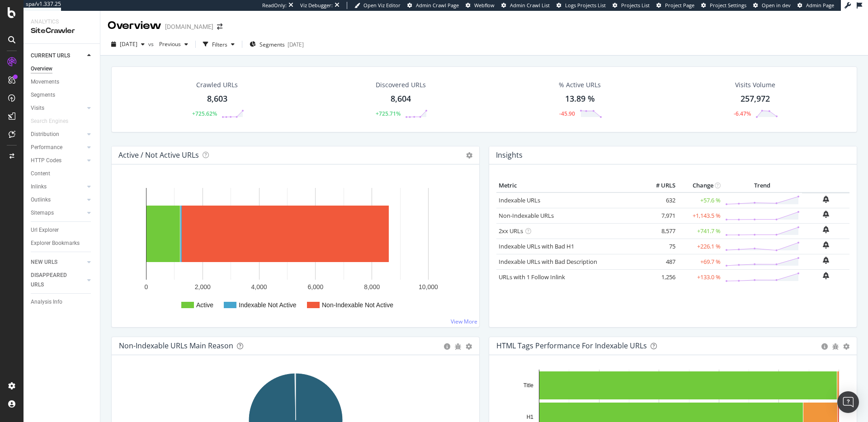 Image resolution: width=868 pixels, height=422 pixels. What do you see at coordinates (54, 121) in the screenshot?
I see `a: Search Engines` at bounding box center [54, 121].